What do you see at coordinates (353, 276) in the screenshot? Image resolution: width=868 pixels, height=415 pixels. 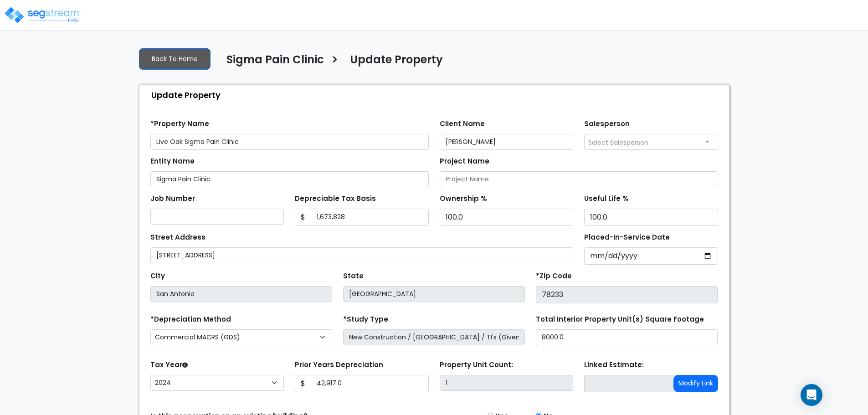 I see `label: State` at bounding box center [353, 276].